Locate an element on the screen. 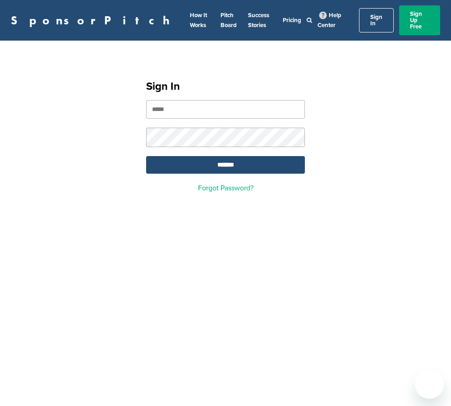 The width and height of the screenshot is (451, 406). a: How It Works is located at coordinates (198, 20).